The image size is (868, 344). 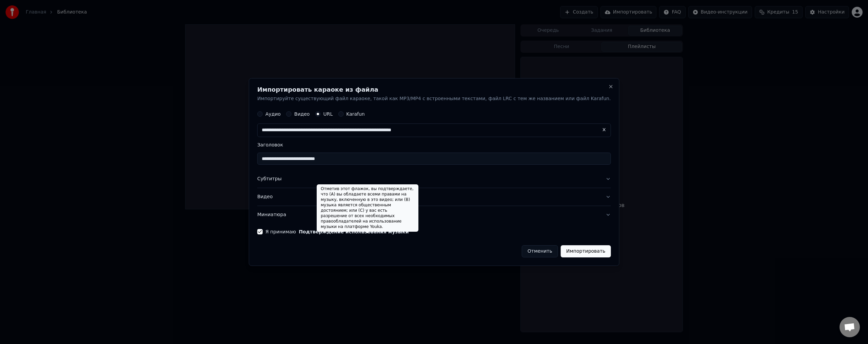 What do you see at coordinates (434, 215) in the screenshot?
I see `button: Миниатюра` at bounding box center [434, 215].